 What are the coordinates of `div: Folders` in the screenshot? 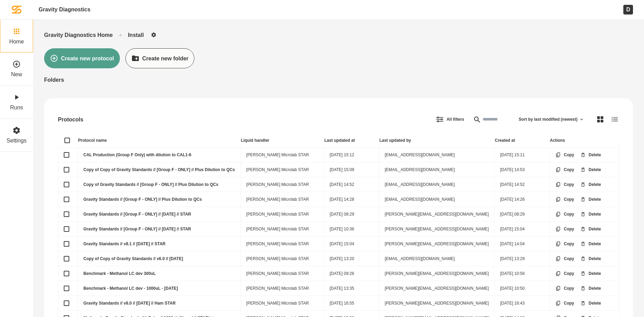 It's located at (339, 80).